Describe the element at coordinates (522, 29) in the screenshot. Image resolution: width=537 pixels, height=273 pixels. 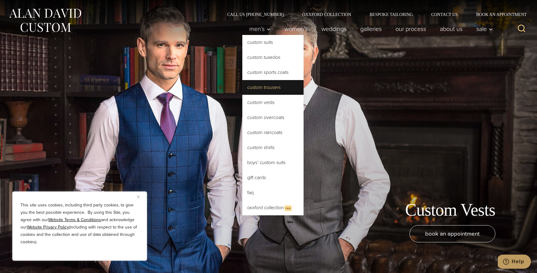
I see `button: View Search Form` at that location.